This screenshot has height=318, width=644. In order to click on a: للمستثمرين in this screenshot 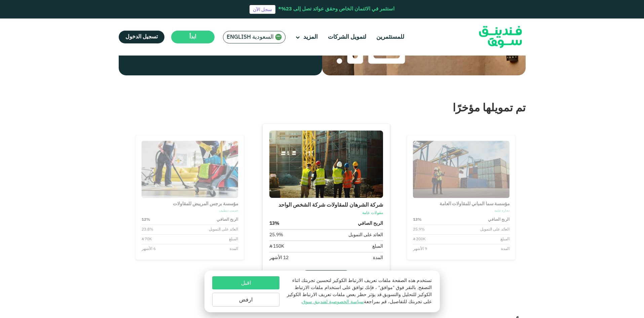, I will do `click(390, 37)`.